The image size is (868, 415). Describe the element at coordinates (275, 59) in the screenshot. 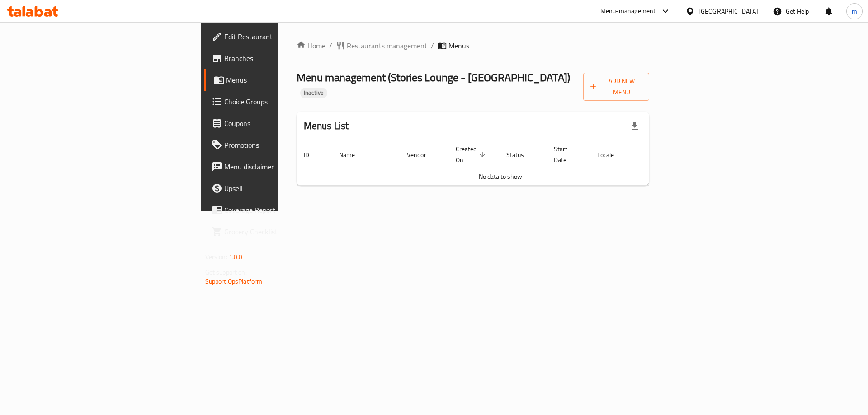

I see `a: Branches` at that location.